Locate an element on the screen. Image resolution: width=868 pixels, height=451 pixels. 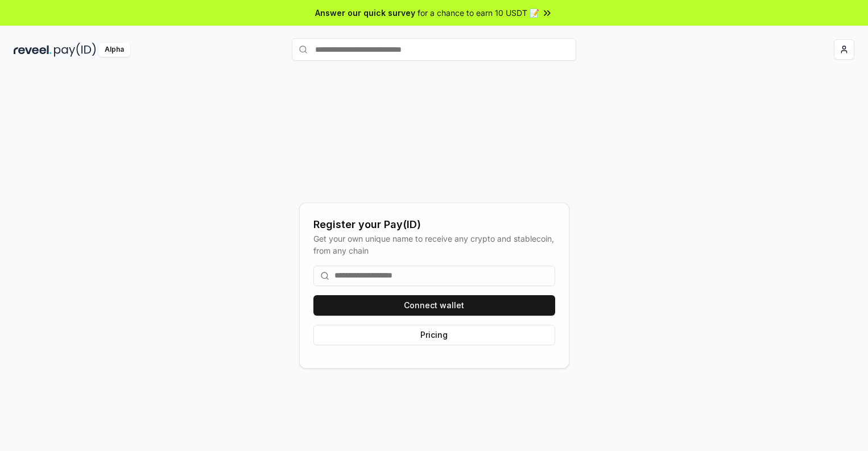
span: Answer our quick survey is located at coordinates (365, 13).